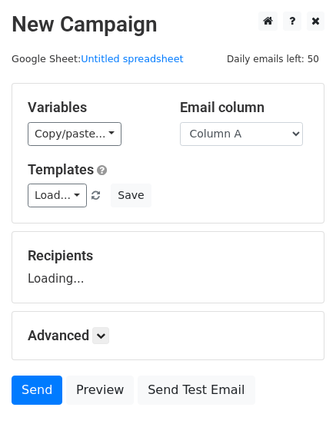 This screenshot has height=447, width=336. Describe the element at coordinates (75, 134) in the screenshot. I see `a: Copy/paste...` at that location.